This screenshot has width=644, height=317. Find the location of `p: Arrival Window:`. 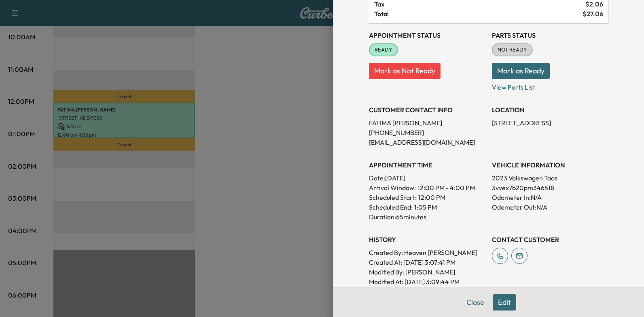

p: Arrival Window: is located at coordinates (428, 188).